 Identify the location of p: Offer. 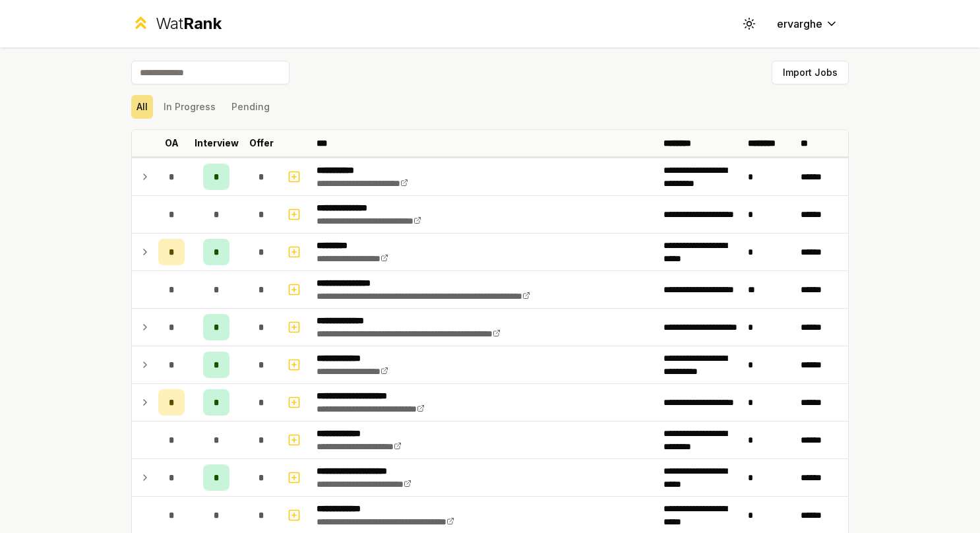
(261, 143).